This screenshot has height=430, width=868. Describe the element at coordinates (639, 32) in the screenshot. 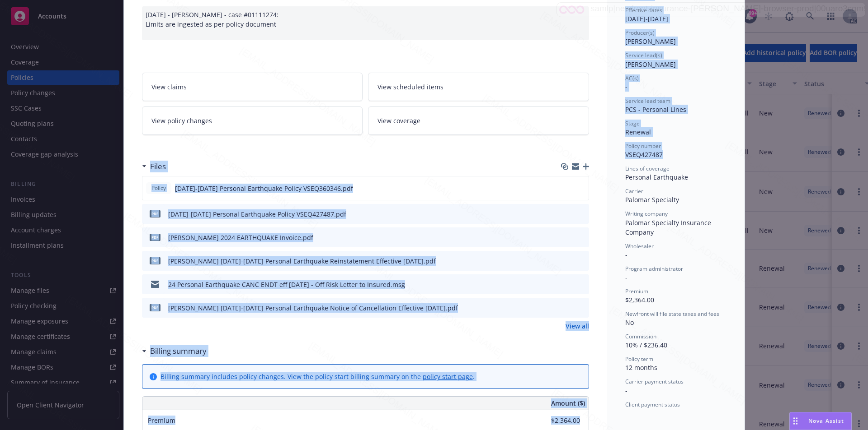

I see `span: Producer(s)` at that location.